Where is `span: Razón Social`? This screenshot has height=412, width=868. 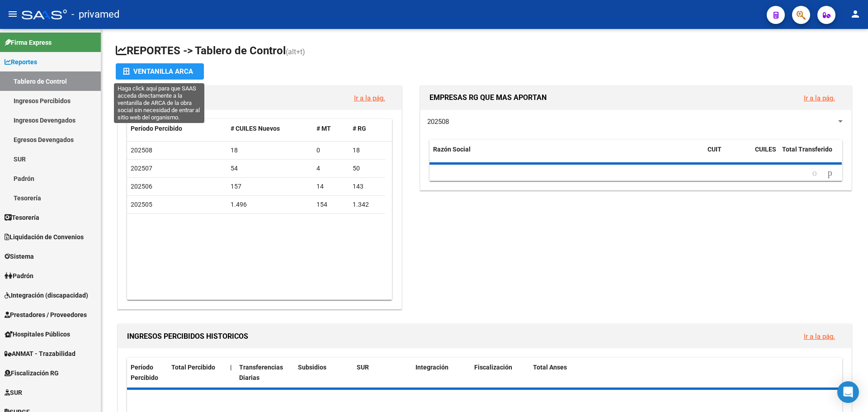 span: Razón Social is located at coordinates (451, 150).